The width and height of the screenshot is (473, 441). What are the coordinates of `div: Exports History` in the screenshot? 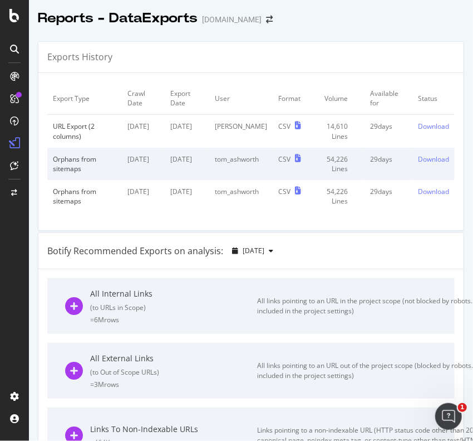 It's located at (80, 57).